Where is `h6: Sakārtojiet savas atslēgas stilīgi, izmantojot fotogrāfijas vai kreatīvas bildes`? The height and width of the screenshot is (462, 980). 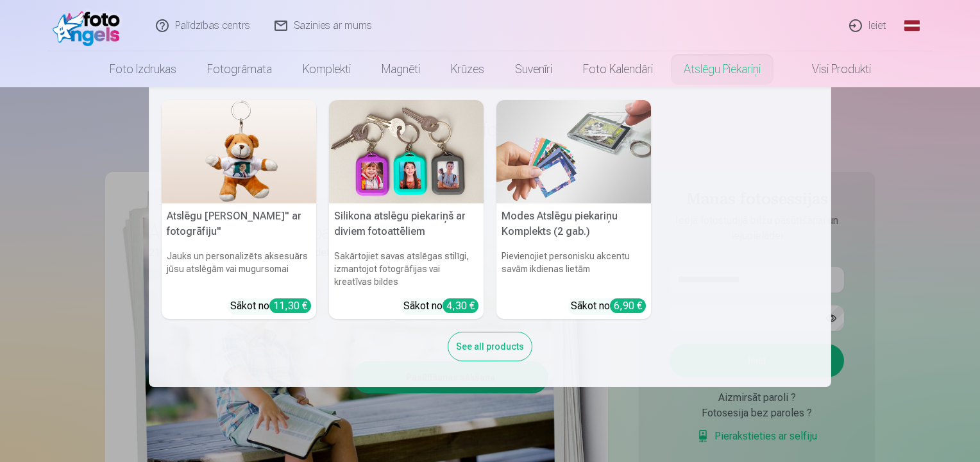 h6: Sakārtojiet savas atslēgas stilīgi, izmantojot fotogrāfijas vai kreatīvas bildes is located at coordinates (406, 269).